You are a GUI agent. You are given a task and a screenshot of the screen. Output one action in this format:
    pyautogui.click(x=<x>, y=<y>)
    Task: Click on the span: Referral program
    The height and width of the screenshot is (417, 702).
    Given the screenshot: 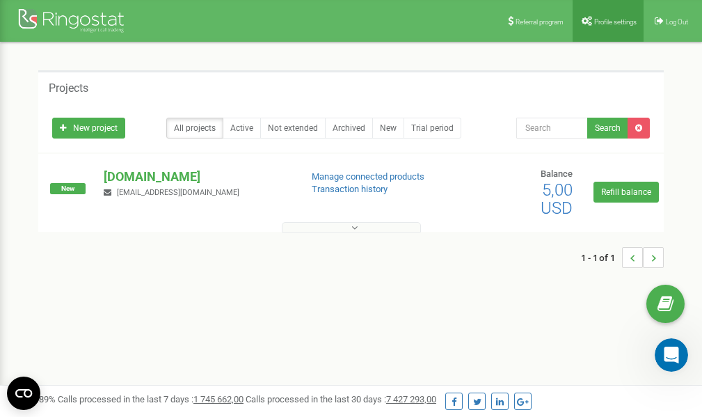 What is the action you would take?
    pyautogui.click(x=539, y=22)
    